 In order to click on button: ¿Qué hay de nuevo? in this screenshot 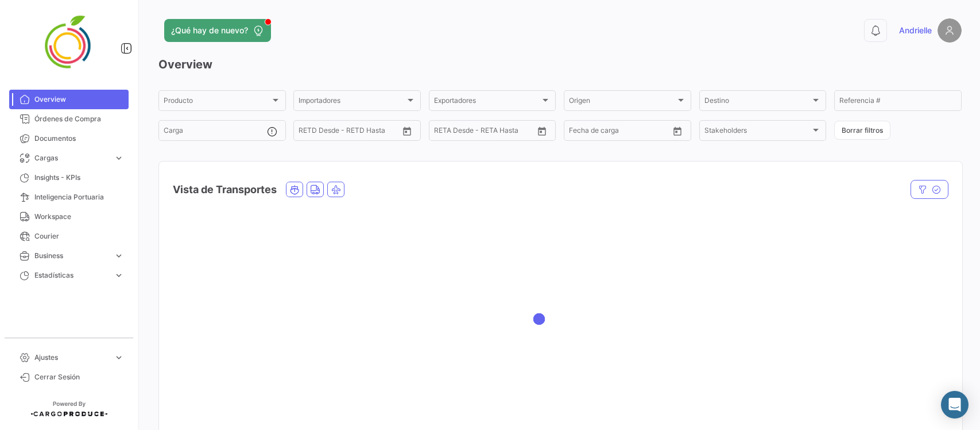, I will do `click(218, 30)`.